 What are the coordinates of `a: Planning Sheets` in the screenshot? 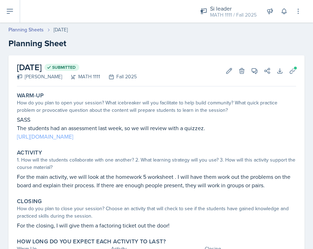 It's located at (26, 30).